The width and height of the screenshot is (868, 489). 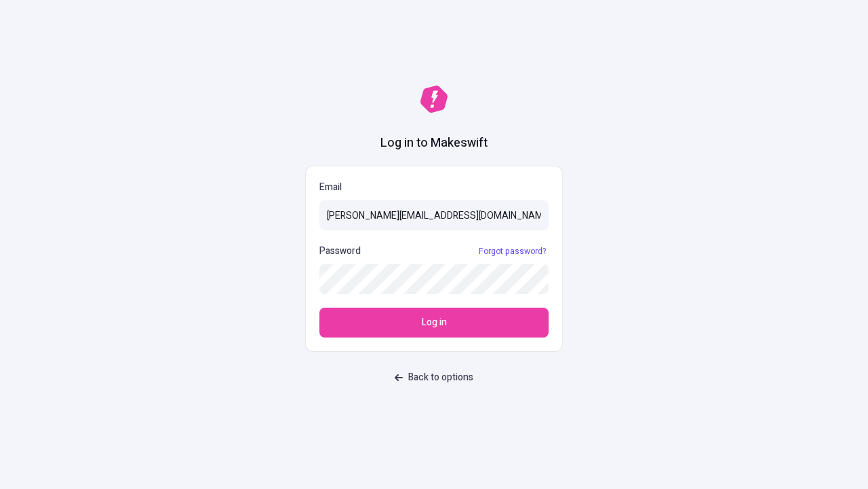 What do you see at coordinates (340, 251) in the screenshot?
I see `p: Password` at bounding box center [340, 251].